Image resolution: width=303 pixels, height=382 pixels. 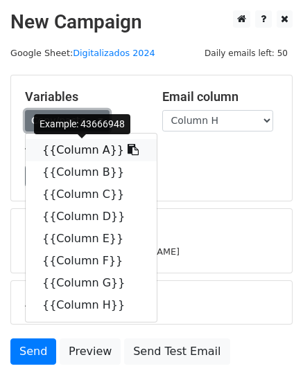 I want to click on a: {{Column D}}, so click(x=91, y=217).